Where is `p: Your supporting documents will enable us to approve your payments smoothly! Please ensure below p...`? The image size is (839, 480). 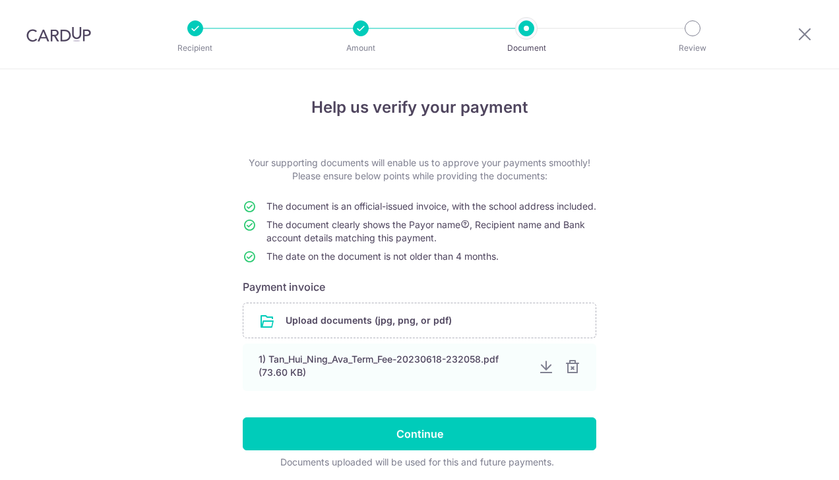 p: Your supporting documents will enable us to approve your payments smoothly! Please ensure below p... is located at coordinates (420, 170).